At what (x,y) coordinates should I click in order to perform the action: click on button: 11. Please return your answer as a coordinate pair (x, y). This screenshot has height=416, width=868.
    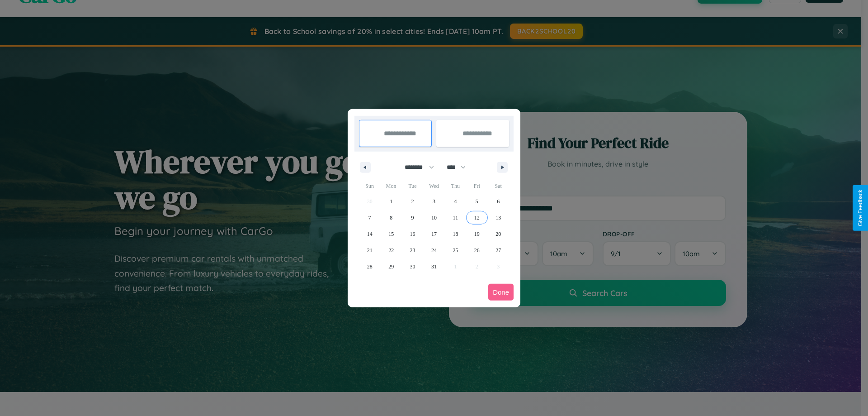
    Looking at the image, I should click on (456, 218).